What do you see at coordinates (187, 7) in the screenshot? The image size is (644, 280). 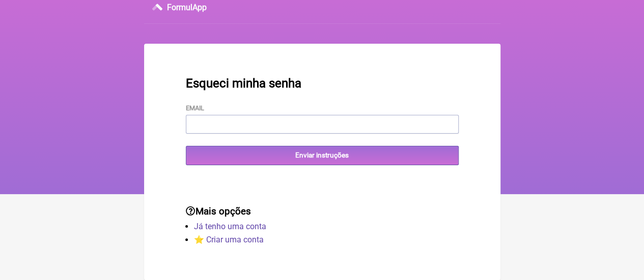 I see `h3: FormulApp` at bounding box center [187, 7].